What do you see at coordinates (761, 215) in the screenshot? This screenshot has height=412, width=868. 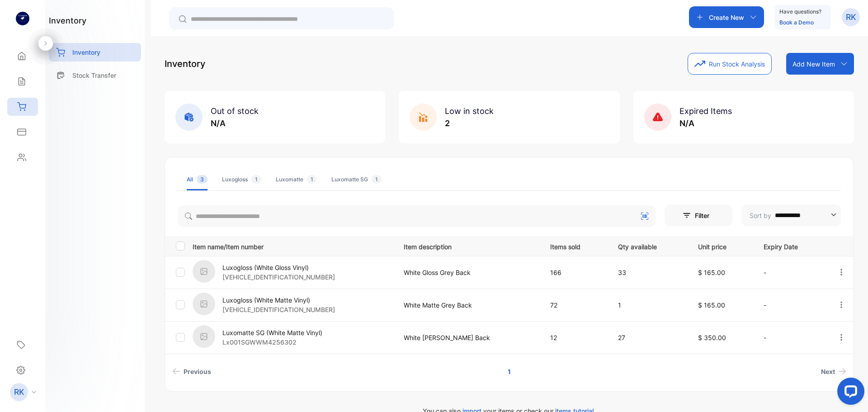 I see `p: Sort by` at bounding box center [761, 215].